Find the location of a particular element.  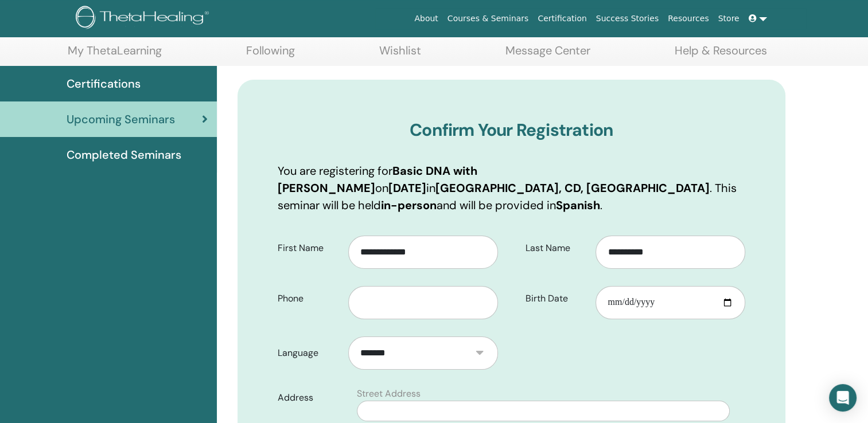

p: You are registering for on in . This seminar will be held and will be provided in . is located at coordinates (511, 188).